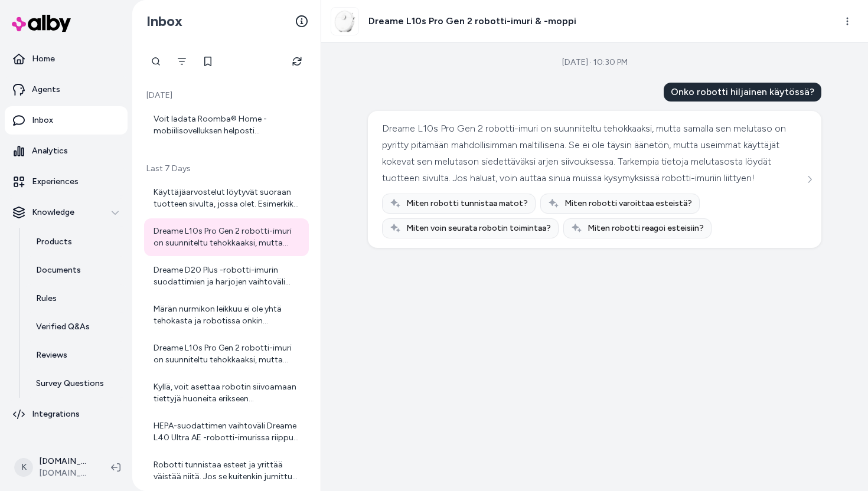 Image resolution: width=868 pixels, height=491 pixels. What do you see at coordinates (228, 276) in the screenshot?
I see `div: Dreame D20 Plus -robotti-imurin suodattimien ja harjojen vaihtoväli riippuu käytöstä, mutta yleis...` at bounding box center [228, 276].